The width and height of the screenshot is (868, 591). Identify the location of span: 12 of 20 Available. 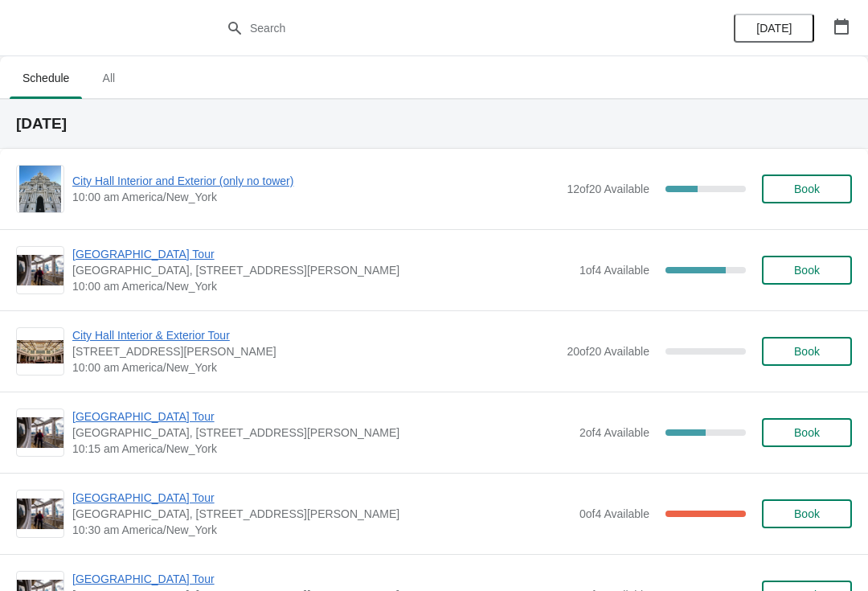
(608, 189).